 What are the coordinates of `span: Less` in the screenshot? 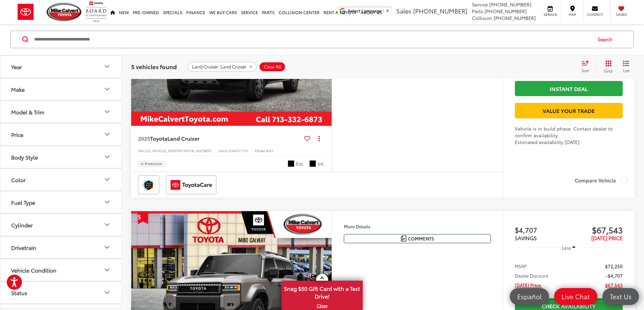 It's located at (566, 248).